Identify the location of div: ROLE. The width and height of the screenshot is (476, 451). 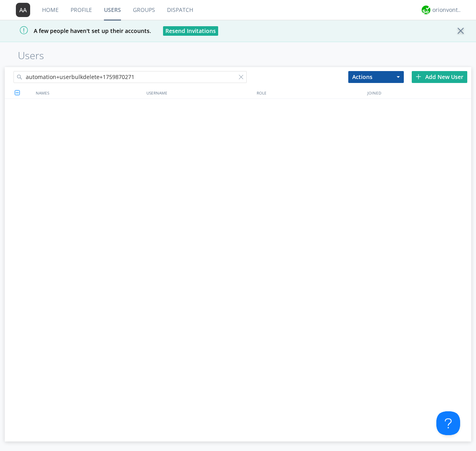
(310, 93).